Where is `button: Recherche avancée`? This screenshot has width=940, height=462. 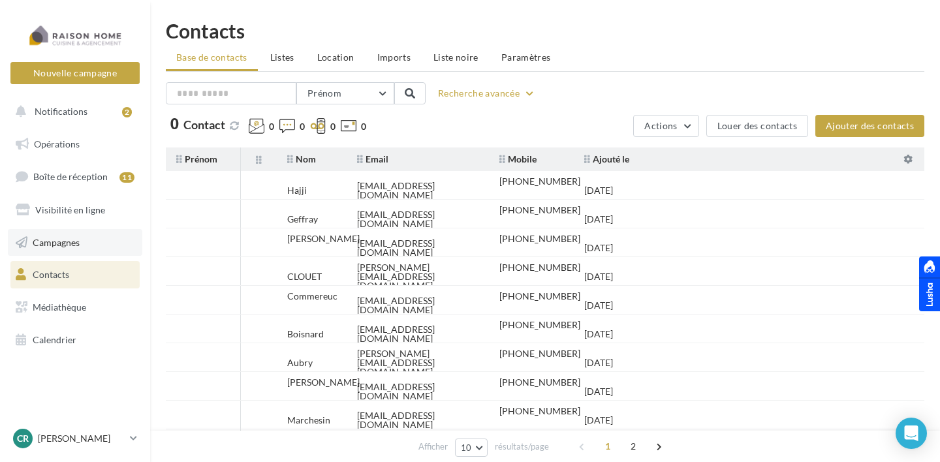 button: Recherche avancée is located at coordinates (486, 93).